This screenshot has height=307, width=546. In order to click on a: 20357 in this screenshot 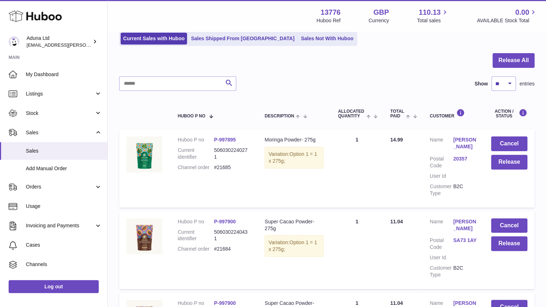, I will do `click(465, 159)`.